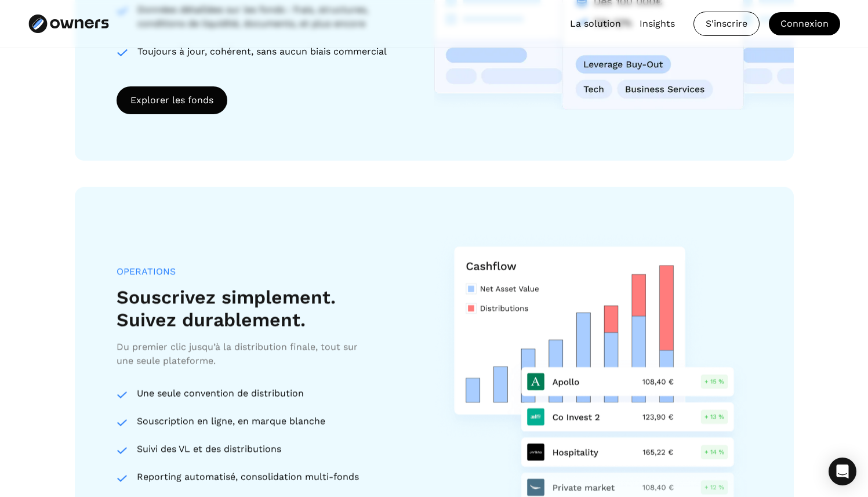 The height and width of the screenshot is (497, 868). I want to click on a: La solution, so click(595, 23).